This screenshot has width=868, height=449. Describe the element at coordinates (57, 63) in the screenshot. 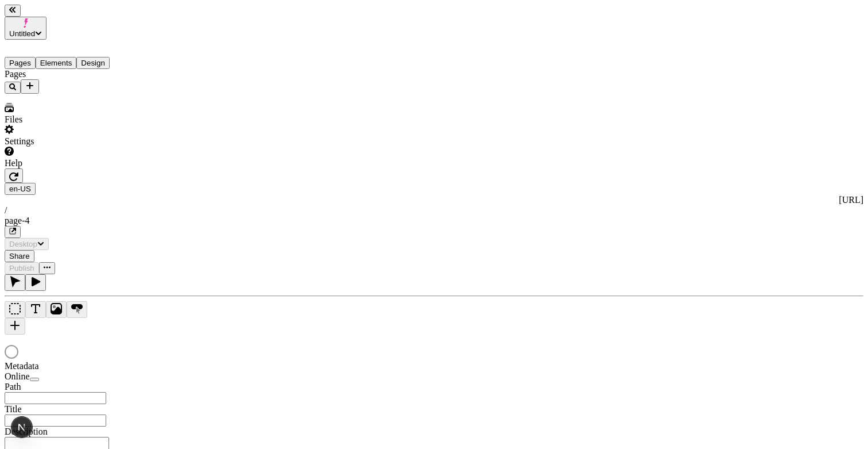

I see `button: Elements` at that location.